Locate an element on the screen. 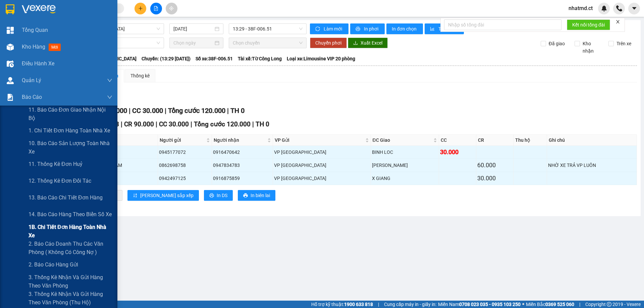  img: icon-new-feature is located at coordinates (604, 9).